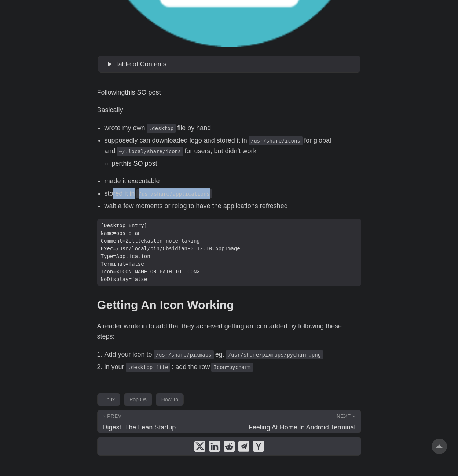 This screenshot has height=476, width=458. Describe the element at coordinates (439, 446) in the screenshot. I see `a: go to top` at that location.